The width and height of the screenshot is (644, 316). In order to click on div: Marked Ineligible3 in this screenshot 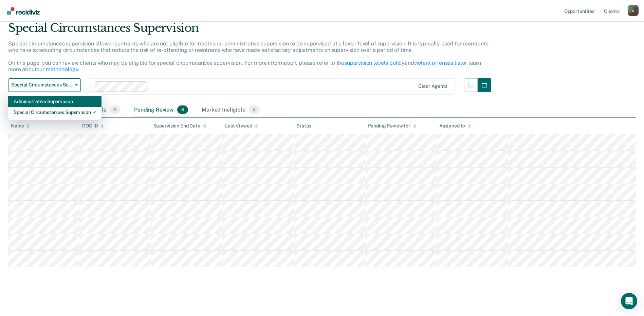, I will do `click(230, 110)`.